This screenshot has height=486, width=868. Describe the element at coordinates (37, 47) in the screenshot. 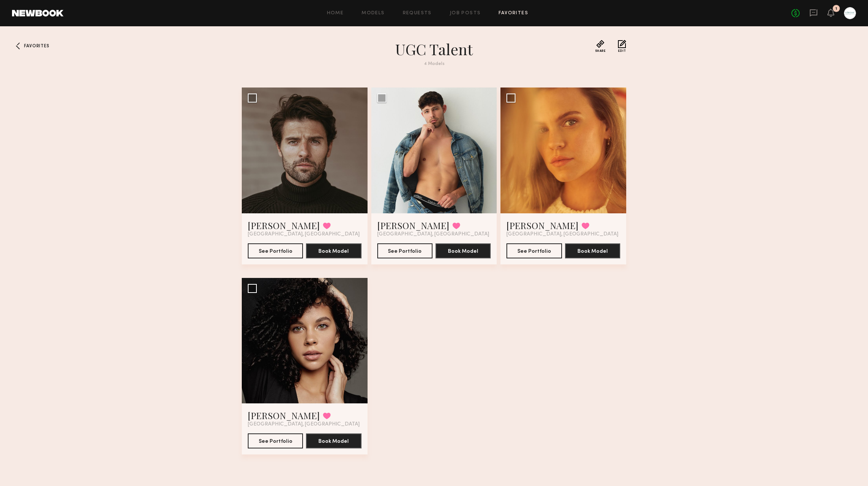

I see `span: Favorites` at that location.